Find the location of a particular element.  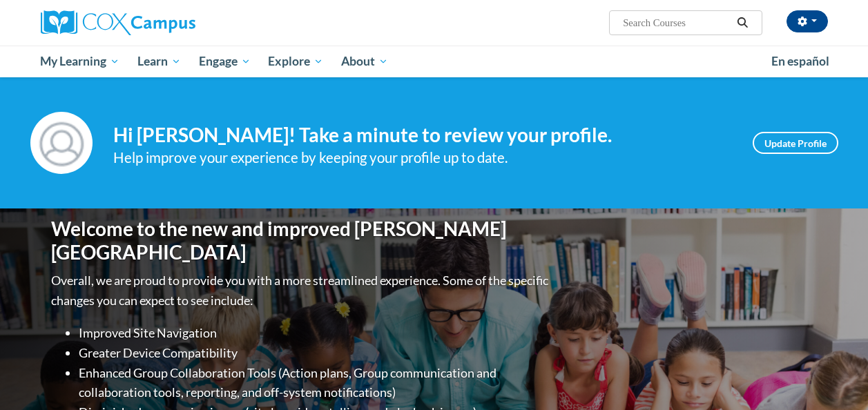

a: Learn is located at coordinates (159, 61).